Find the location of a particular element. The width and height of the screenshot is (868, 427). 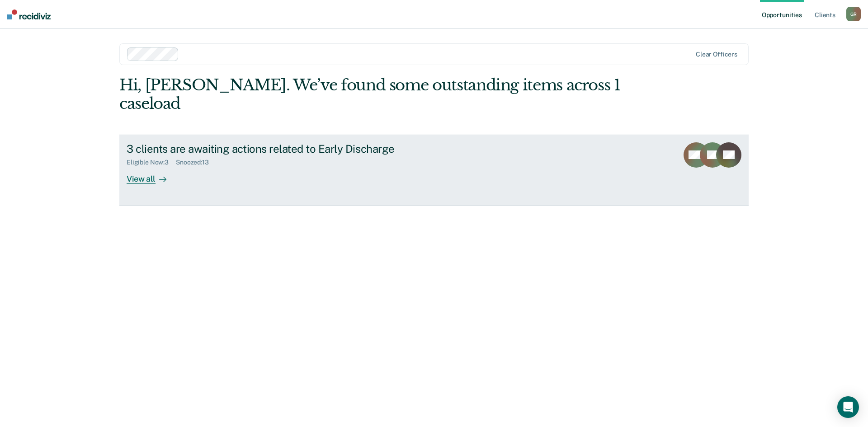

div: Snoozed : 13 is located at coordinates (196, 162).